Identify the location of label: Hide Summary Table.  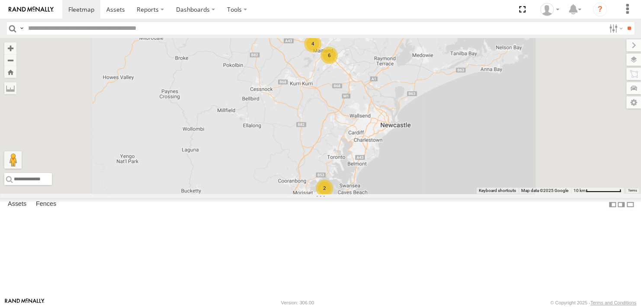
(630, 204).